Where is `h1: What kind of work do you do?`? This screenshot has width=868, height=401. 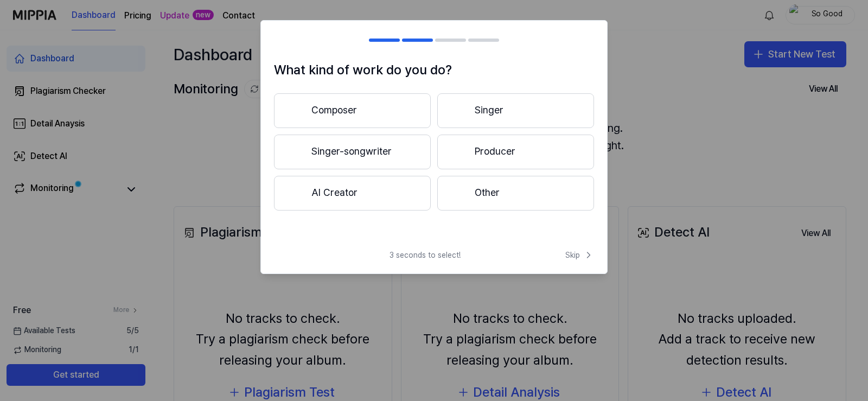
h1: What kind of work do you do? is located at coordinates (434, 70).